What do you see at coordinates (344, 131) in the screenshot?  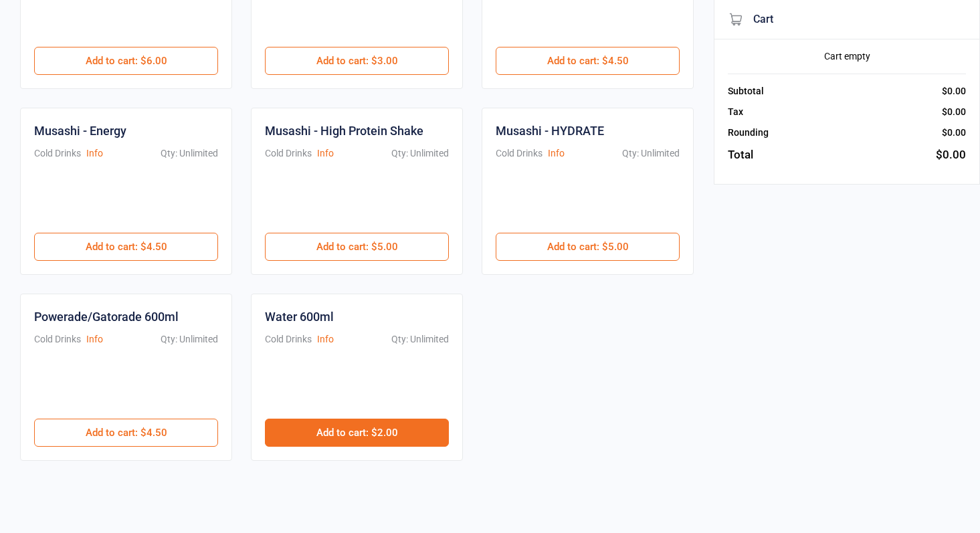 I see `div: Musashi - High Protein Shake` at bounding box center [344, 131].